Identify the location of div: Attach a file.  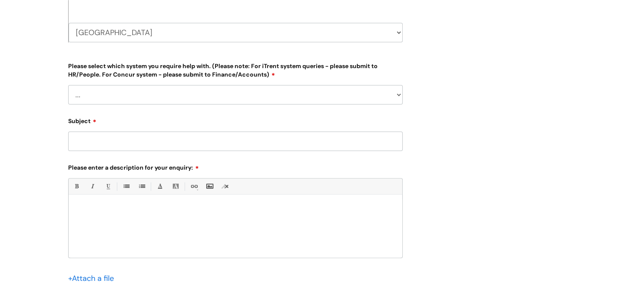
(94, 278).